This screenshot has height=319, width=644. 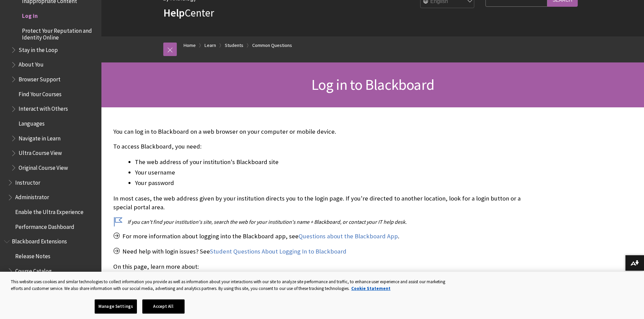 I want to click on span: Student Questions About Logging In to Blackboard, so click(x=278, y=251).